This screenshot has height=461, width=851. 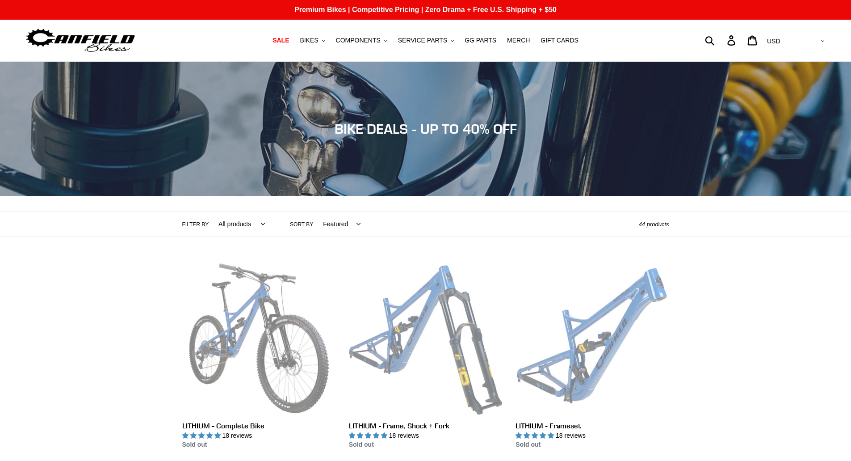 What do you see at coordinates (559, 40) in the screenshot?
I see `span: GIFT CARDS` at bounding box center [559, 40].